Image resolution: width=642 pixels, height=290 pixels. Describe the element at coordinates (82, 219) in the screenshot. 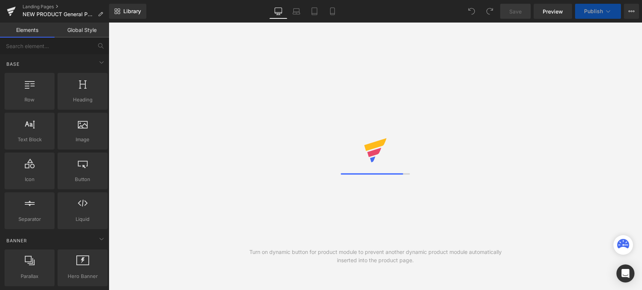

I see `span: Liquid` at that location.